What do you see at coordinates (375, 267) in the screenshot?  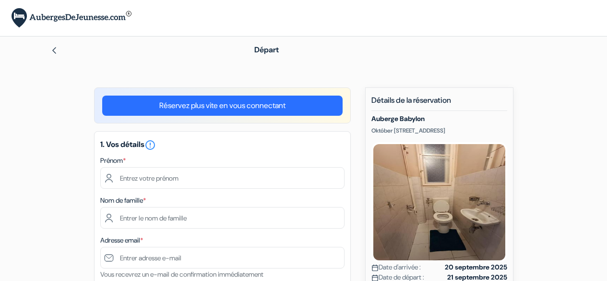 I see `img: calendar.svg` at bounding box center [375, 267].